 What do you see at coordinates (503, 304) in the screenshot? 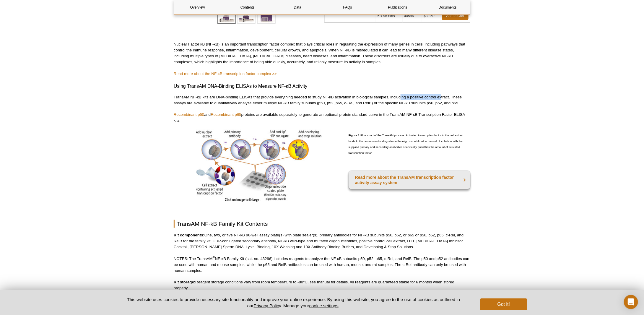
I see `button: Got it!` at bounding box center [503, 304].